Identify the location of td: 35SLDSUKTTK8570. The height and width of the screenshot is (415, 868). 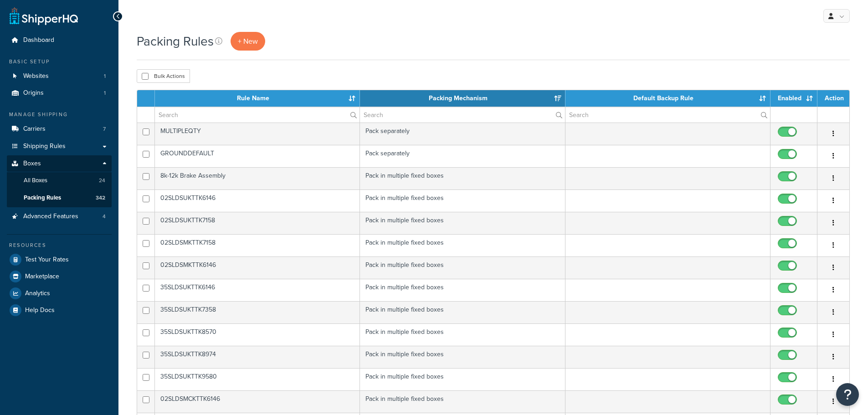
(257, 334).